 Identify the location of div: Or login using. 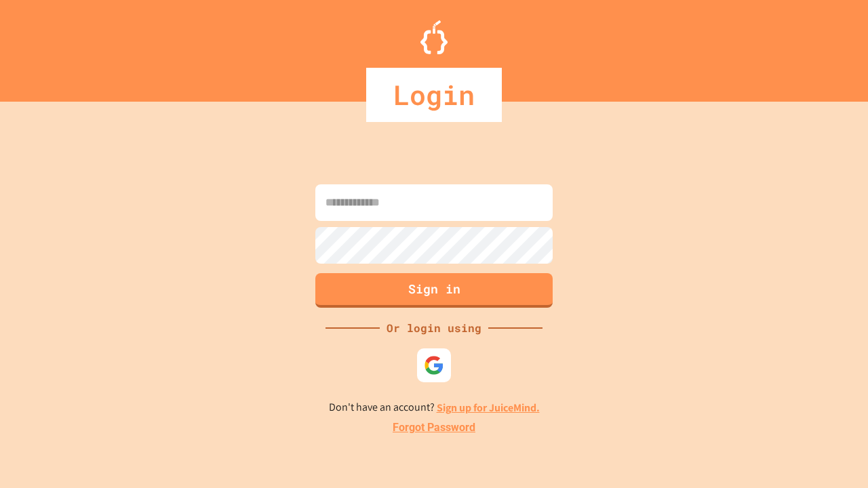
(434, 328).